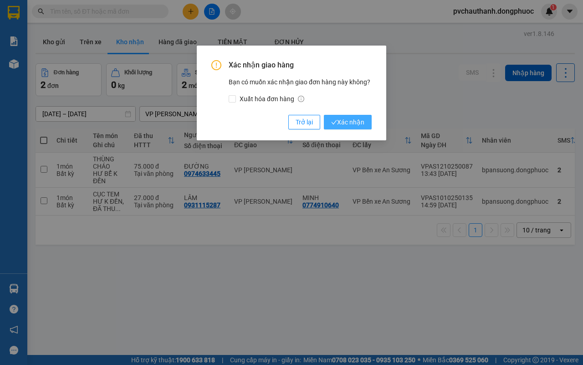  What do you see at coordinates (347, 122) in the screenshot?
I see `span: Xác nhận` at bounding box center [347, 122].